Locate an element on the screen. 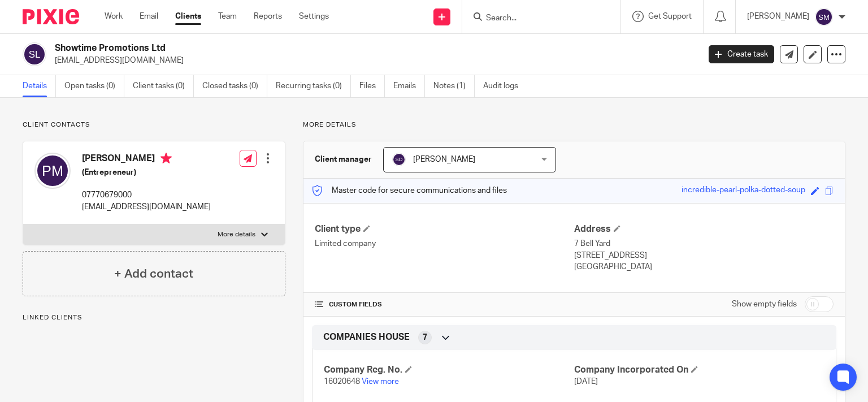 The image size is (868, 402). p: Limited company is located at coordinates (444, 243).